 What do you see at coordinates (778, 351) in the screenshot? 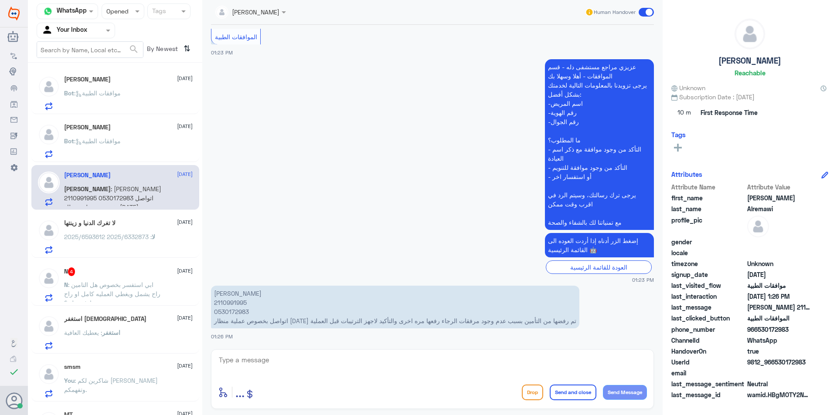
I see `span: true` at bounding box center [778, 351].